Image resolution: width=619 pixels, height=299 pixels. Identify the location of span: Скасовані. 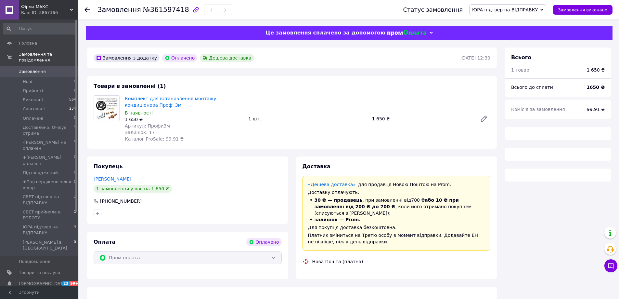
(34, 109).